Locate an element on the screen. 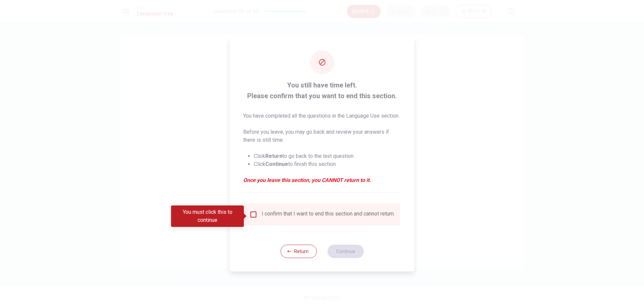 The height and width of the screenshot is (308, 644). p: Before you leave, you may go back and review your answers if there is still time. is located at coordinates (322, 136).